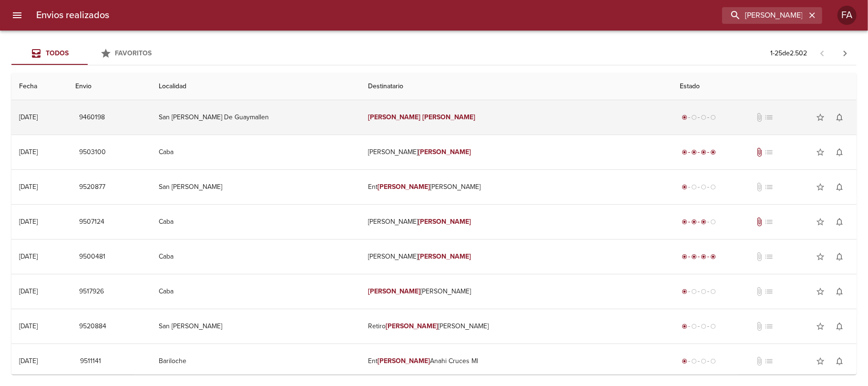 Image resolution: width=868 pixels, height=386 pixels. I want to click on span: Pagina siguiente, so click(845, 53).